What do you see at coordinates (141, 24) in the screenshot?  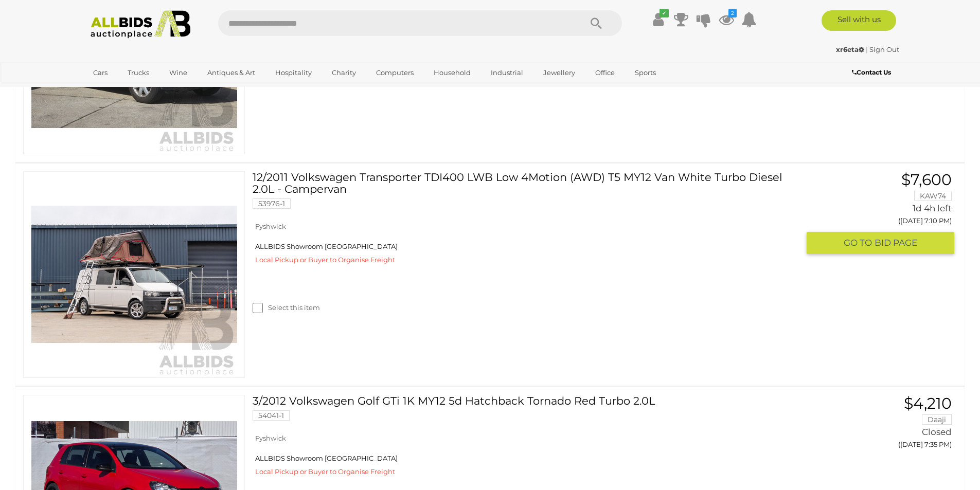 I see `img: Allbids.com.au` at bounding box center [141, 24].